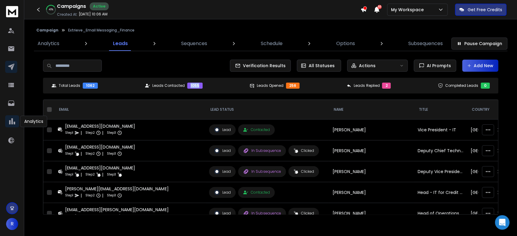  I want to click on button: Campaign, so click(47, 30).